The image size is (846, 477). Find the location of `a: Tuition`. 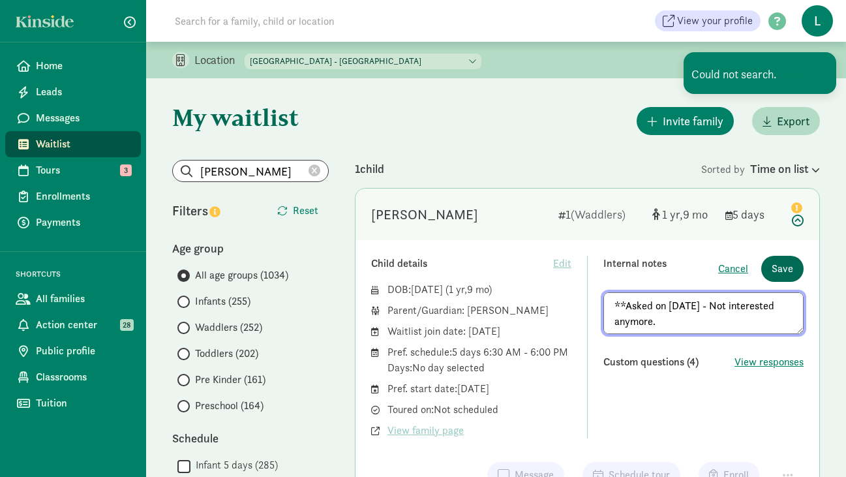

a: Tuition is located at coordinates (73, 403).